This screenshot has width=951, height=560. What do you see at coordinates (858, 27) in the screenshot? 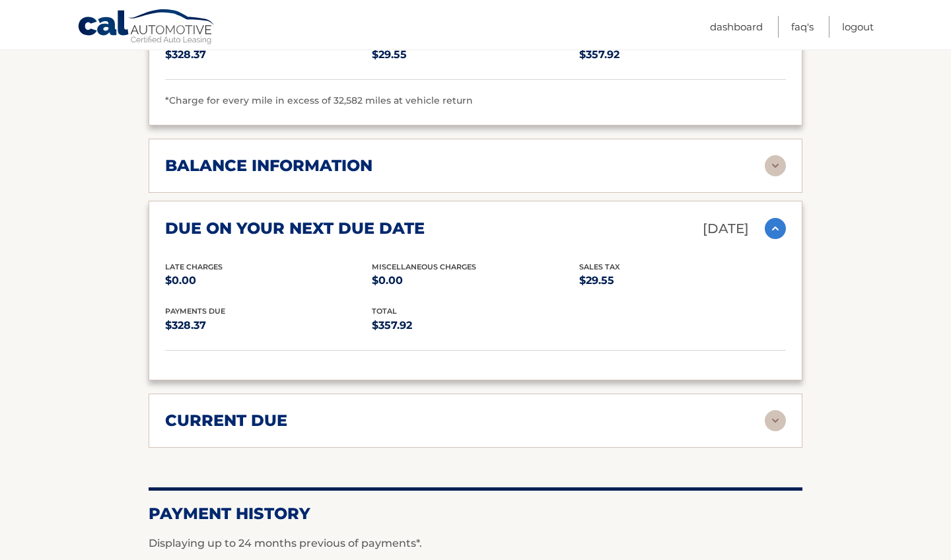
I see `a: Logout` at bounding box center [858, 27].